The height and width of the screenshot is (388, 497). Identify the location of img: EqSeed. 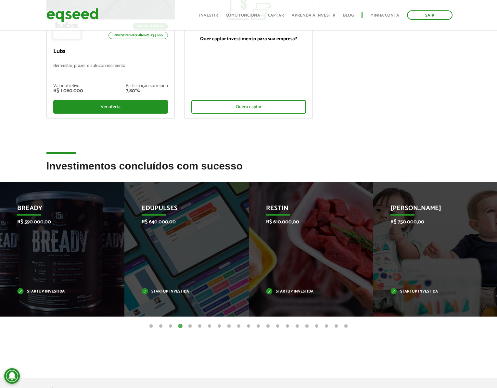
(72, 15).